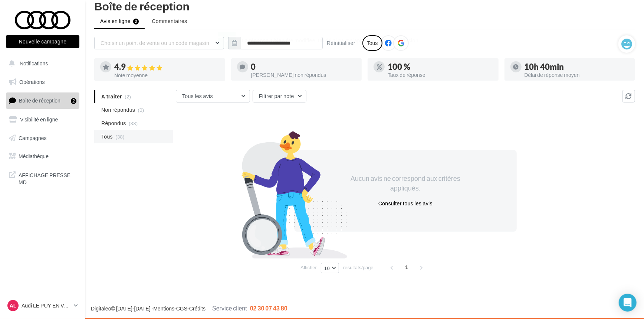 Image resolution: width=644 pixels, height=319 pixels. Describe the element at coordinates (155, 43) in the screenshot. I see `span: Choisir un point de vente ou un code magasin` at that location.